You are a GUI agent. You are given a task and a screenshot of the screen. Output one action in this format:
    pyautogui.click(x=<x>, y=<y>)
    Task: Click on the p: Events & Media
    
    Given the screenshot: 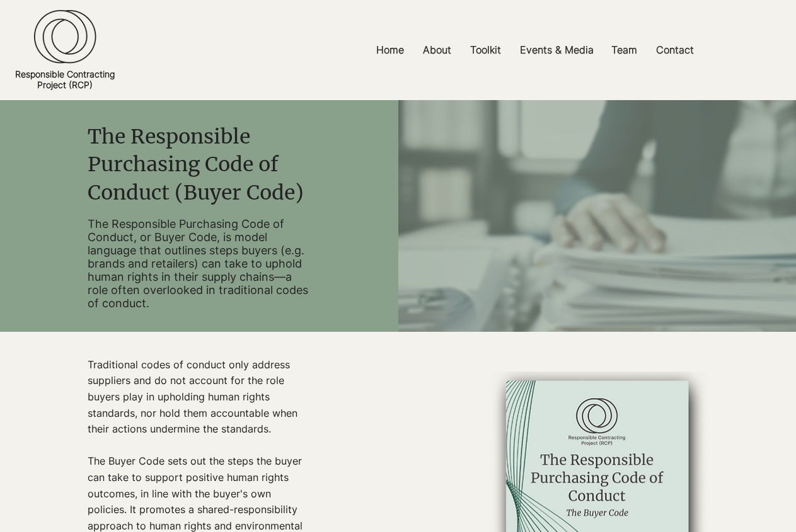 What is the action you would take?
    pyautogui.click(x=557, y=50)
    